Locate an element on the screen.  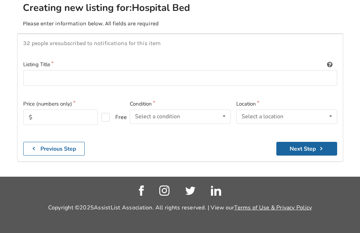
label: Price (numbers only) is located at coordinates (73, 104).